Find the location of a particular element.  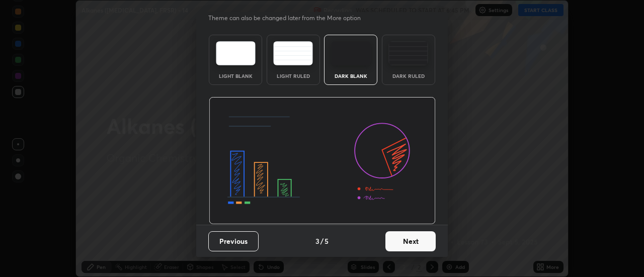

p: Theme can also be changed later from the More option is located at coordinates (290, 18).